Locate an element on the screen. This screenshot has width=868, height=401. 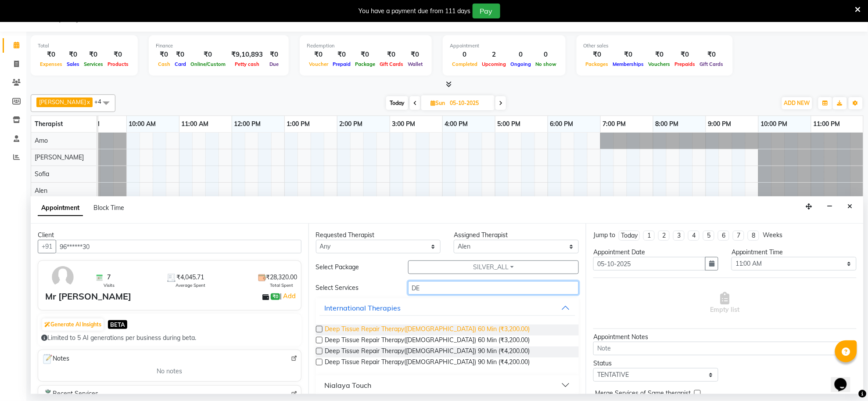
span: Petty cash is located at coordinates (247, 64).